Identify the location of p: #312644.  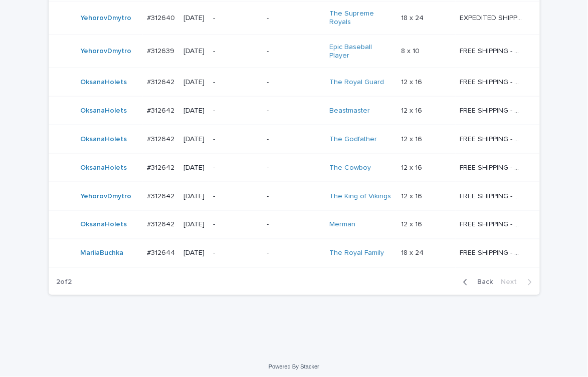
(162, 253).